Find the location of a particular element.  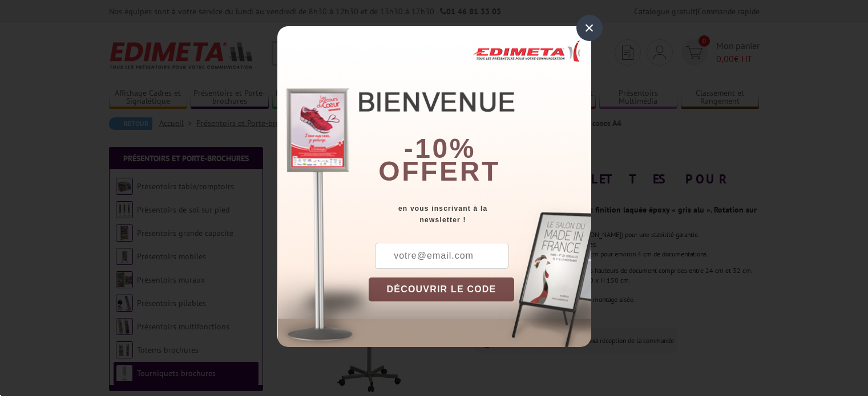

b: -10% is located at coordinates (440, 148).